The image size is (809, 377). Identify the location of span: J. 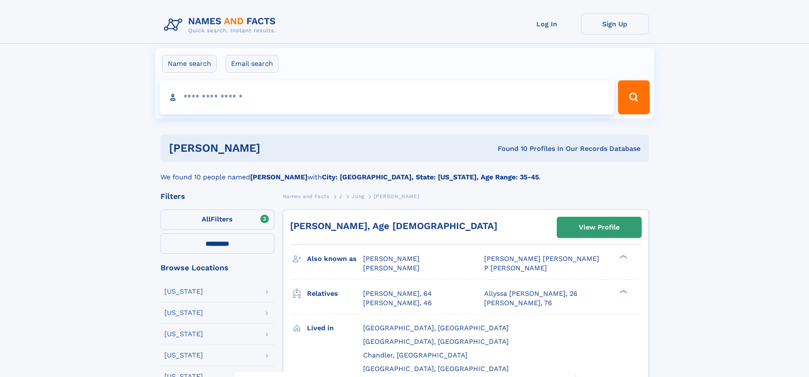
(341, 196).